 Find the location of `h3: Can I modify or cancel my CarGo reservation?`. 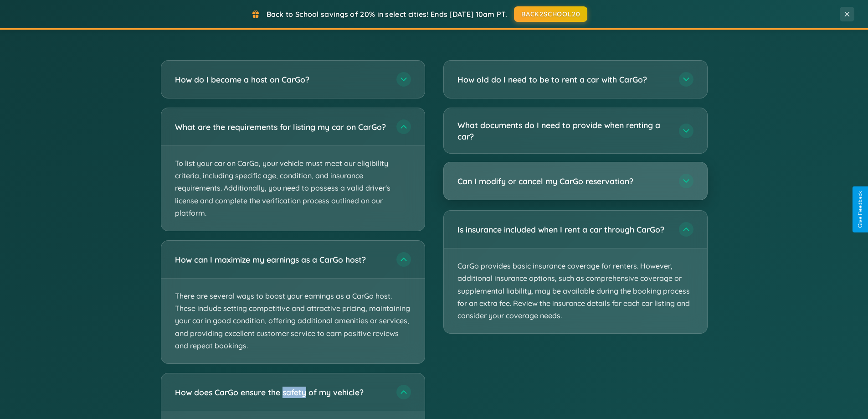

h3: Can I modify or cancel my CarGo reservation? is located at coordinates (563, 181).